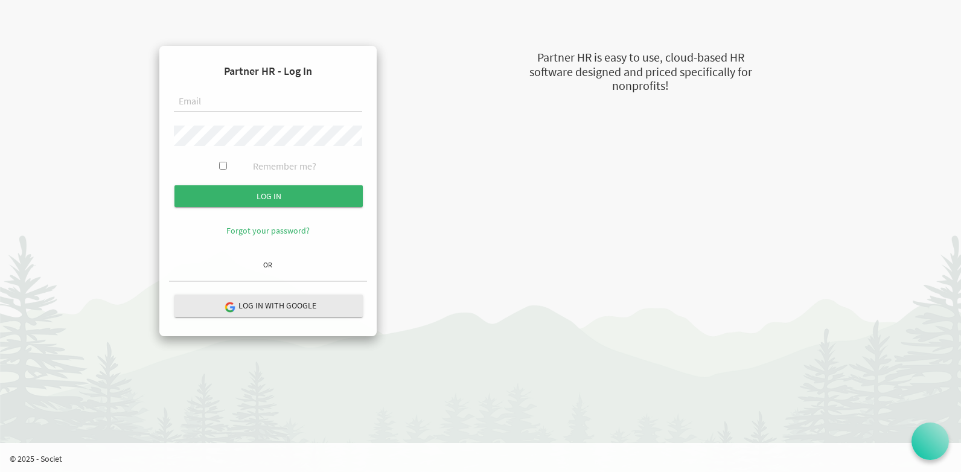  What do you see at coordinates (641, 86) in the screenshot?
I see `div: nonprofits!` at bounding box center [641, 86].